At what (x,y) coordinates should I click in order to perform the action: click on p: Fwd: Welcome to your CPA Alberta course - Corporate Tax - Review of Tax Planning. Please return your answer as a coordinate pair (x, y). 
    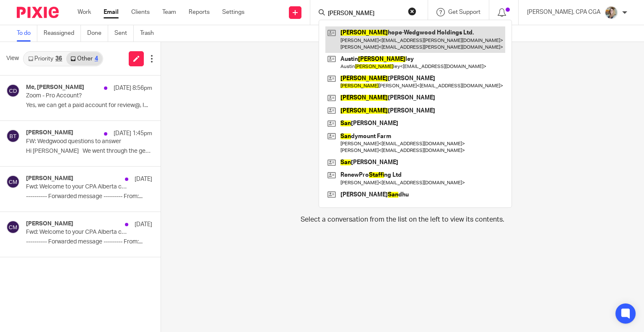
    Looking at the image, I should click on (77, 187).